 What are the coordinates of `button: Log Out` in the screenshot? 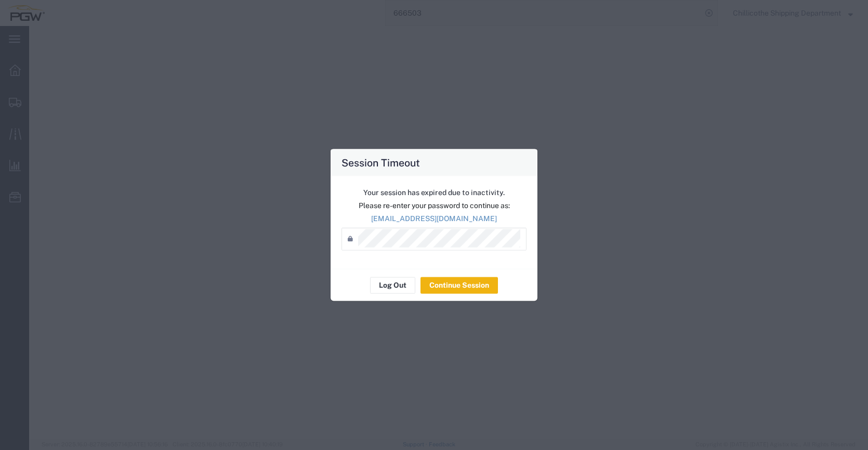 It's located at (393, 285).